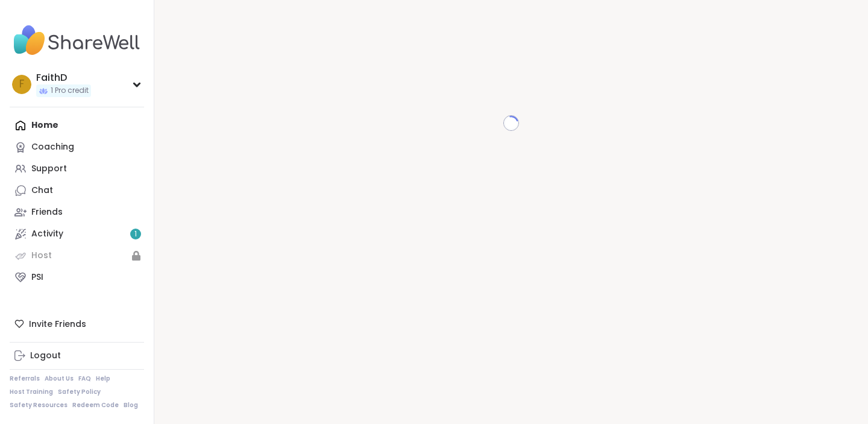 The height and width of the screenshot is (424, 868). I want to click on a: About Us, so click(59, 379).